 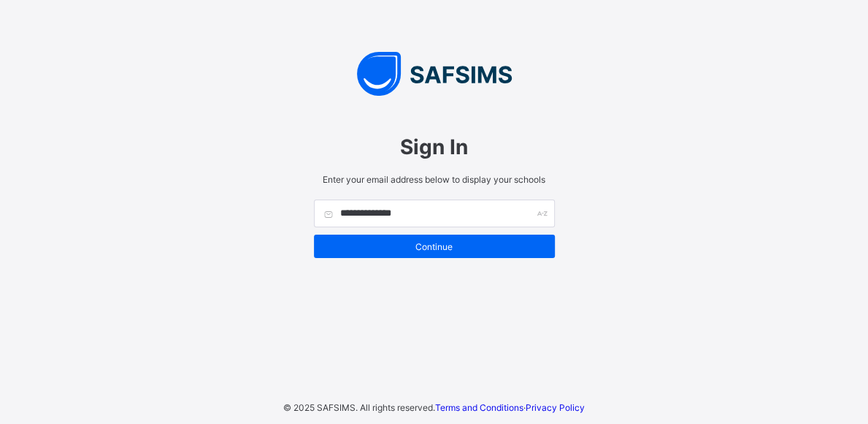 I want to click on span: Enter your email address below to display your schools, so click(x=435, y=179).